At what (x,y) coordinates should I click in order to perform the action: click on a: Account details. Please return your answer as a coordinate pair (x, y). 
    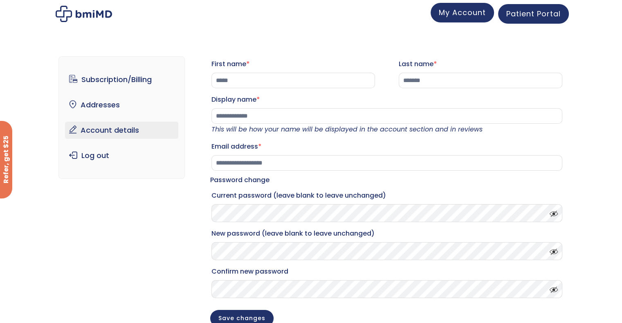
    Looking at the image, I should click on (121, 130).